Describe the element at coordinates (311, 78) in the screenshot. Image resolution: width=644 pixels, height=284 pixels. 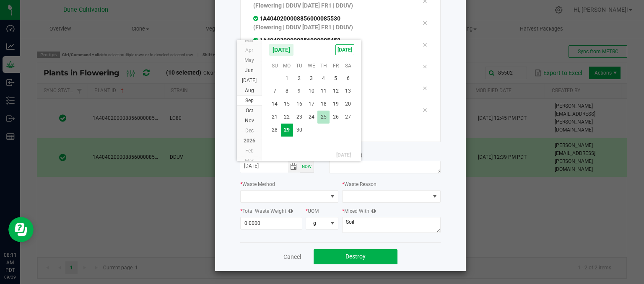
I see `span: 3` at that location.